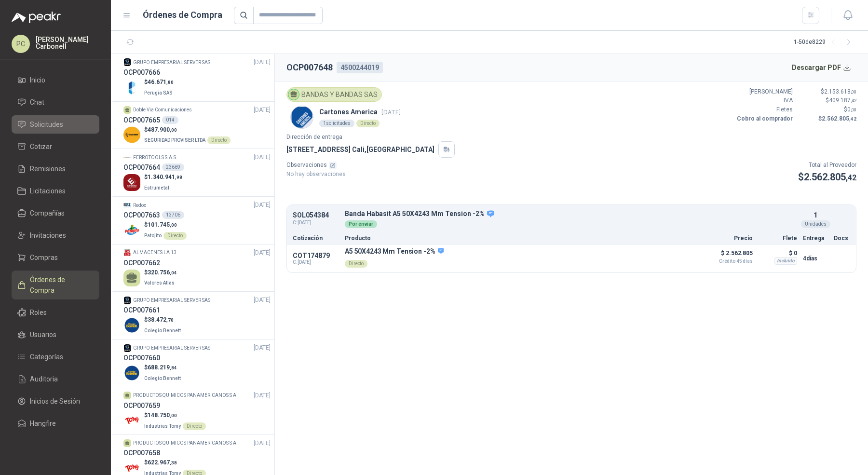  I want to click on a: Categorías, so click(56, 357).